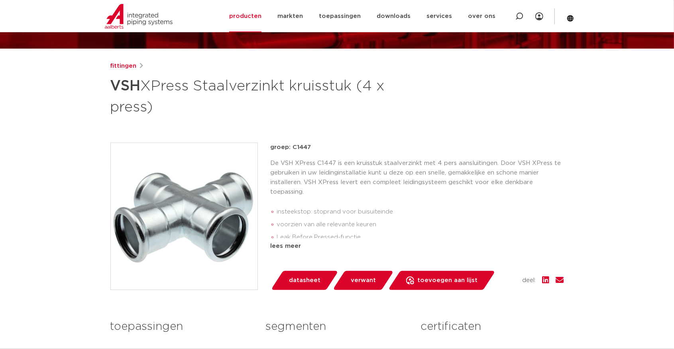 Image resolution: width=674 pixels, height=349 pixels. What do you see at coordinates (420, 212) in the screenshot?
I see `li: insteekstop: stoprand voor buisuiteinde` at bounding box center [420, 212].